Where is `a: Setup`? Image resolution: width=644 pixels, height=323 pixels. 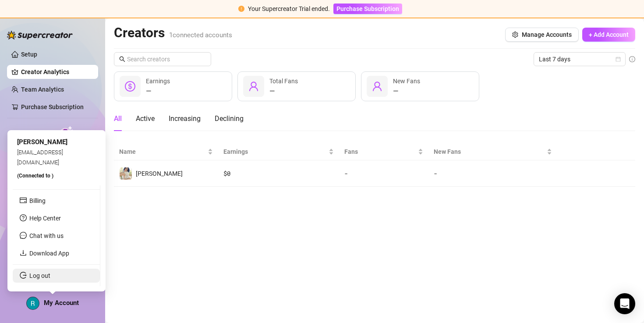 a: Setup is located at coordinates (29, 54).